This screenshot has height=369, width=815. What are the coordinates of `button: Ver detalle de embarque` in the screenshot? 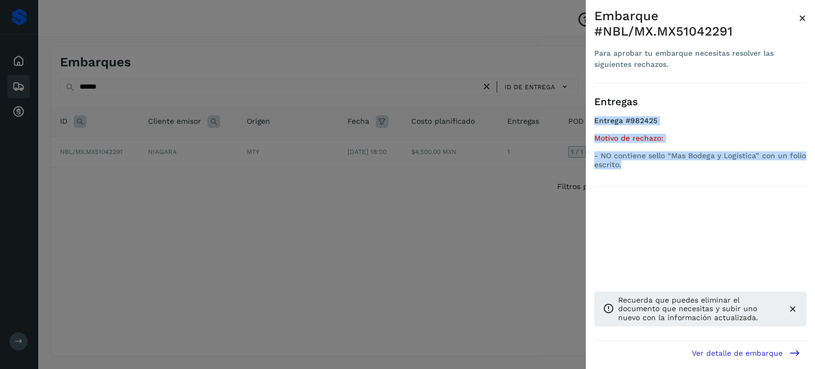 It's located at (746, 352).